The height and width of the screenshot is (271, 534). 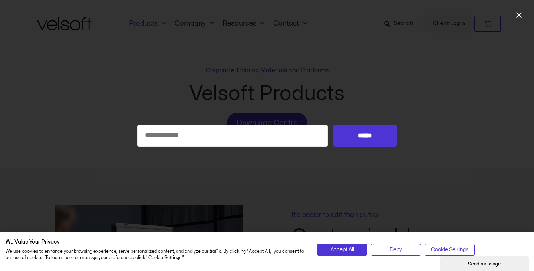 What do you see at coordinates (449, 250) in the screenshot?
I see `button: Adjust cookie preferences` at bounding box center [449, 250].